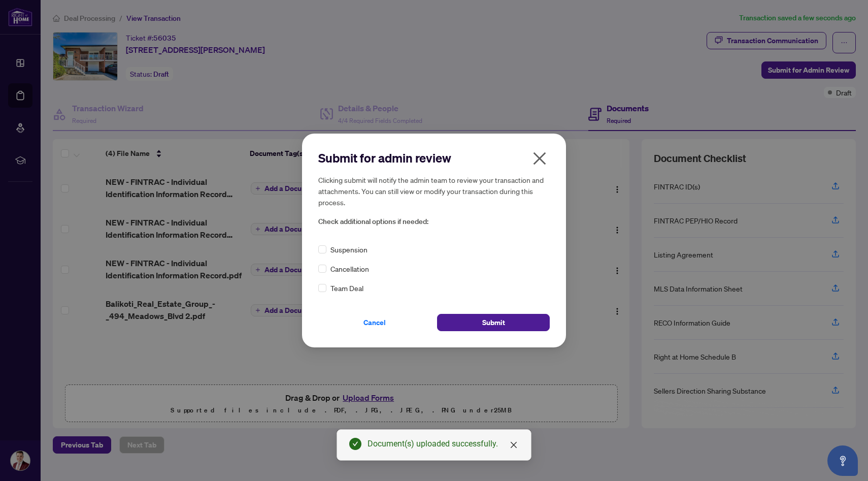  Describe the element at coordinates (843, 460) in the screenshot. I see `button: Open asap` at that location.